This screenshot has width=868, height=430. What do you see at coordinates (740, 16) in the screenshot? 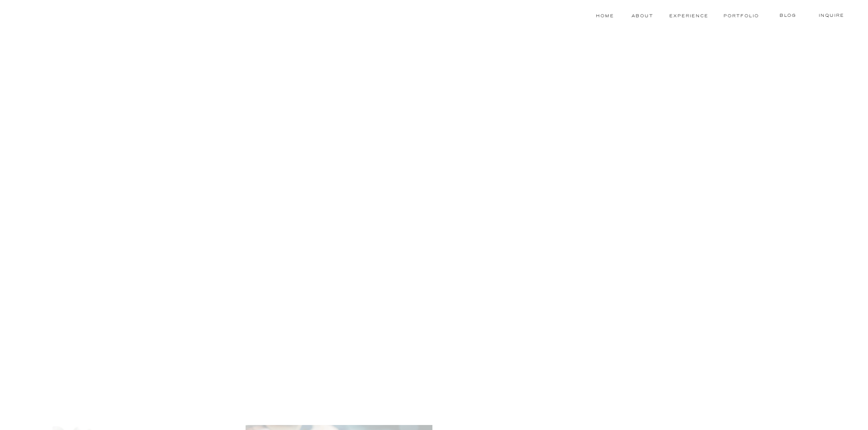
I see `a: Portfolio` at bounding box center [740, 16].